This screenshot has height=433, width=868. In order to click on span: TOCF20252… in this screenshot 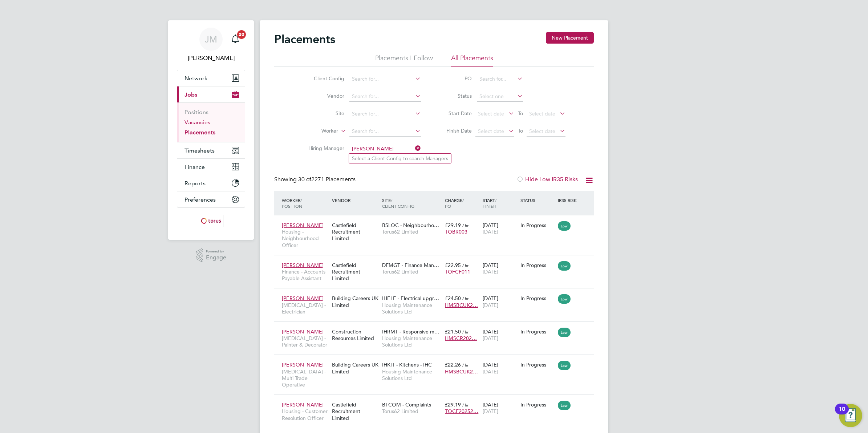, I will do `click(461, 411)`.